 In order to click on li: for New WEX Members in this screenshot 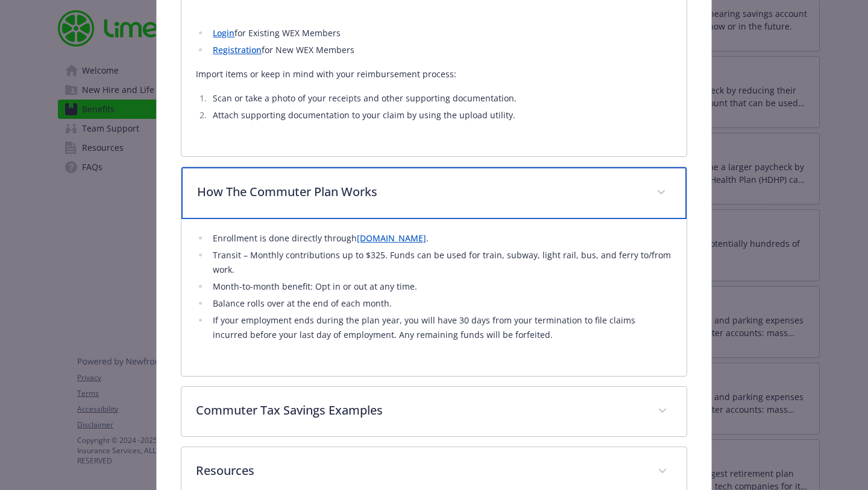, I will do `click(441, 50)`.